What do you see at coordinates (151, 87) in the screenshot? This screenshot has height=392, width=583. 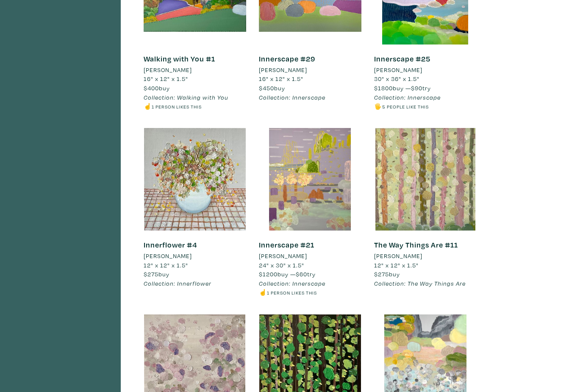 I see `span: $400` at bounding box center [151, 87].